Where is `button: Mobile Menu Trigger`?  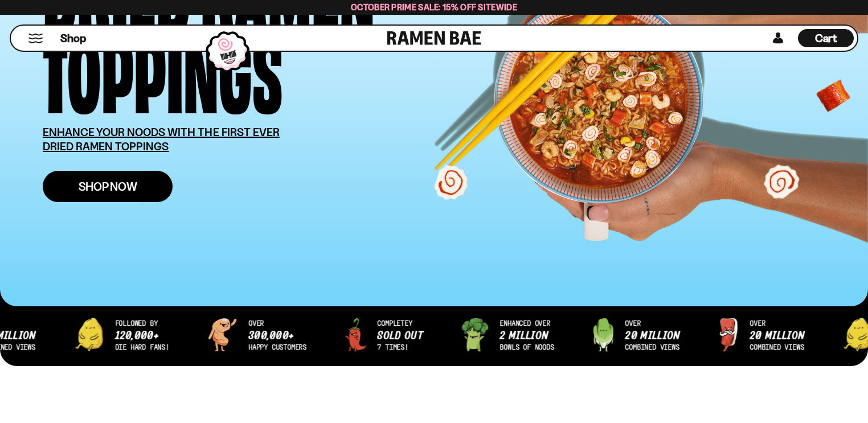 button: Mobile Menu Trigger is located at coordinates (36, 38).